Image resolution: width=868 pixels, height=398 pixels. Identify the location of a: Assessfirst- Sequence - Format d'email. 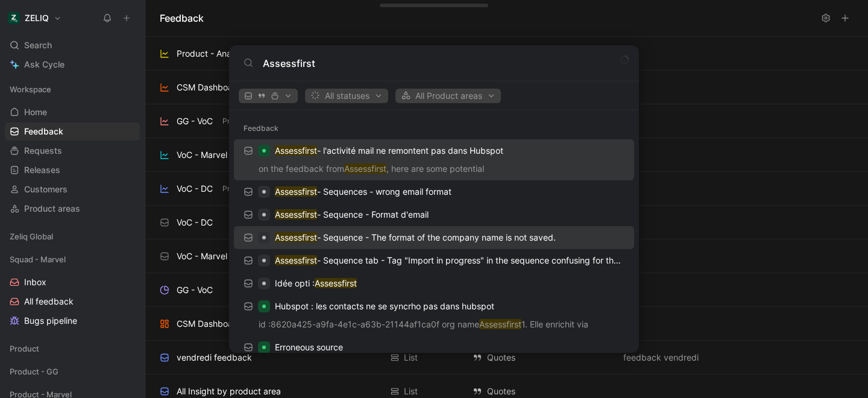
(434, 215).